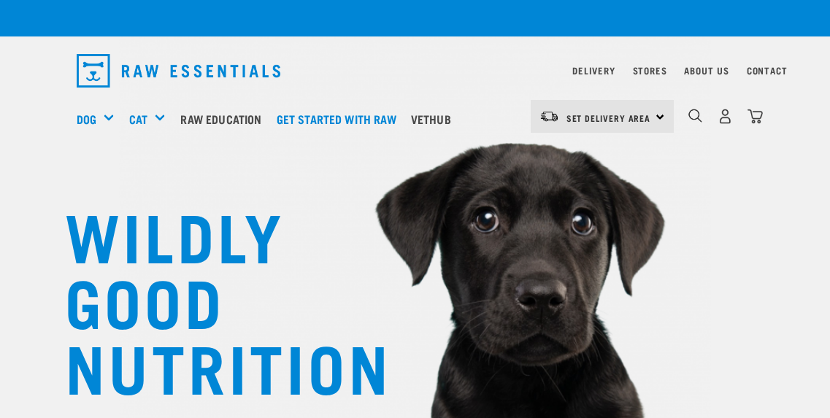  What do you see at coordinates (609, 118) in the screenshot?
I see `span: Set Delivery Area` at bounding box center [609, 118].